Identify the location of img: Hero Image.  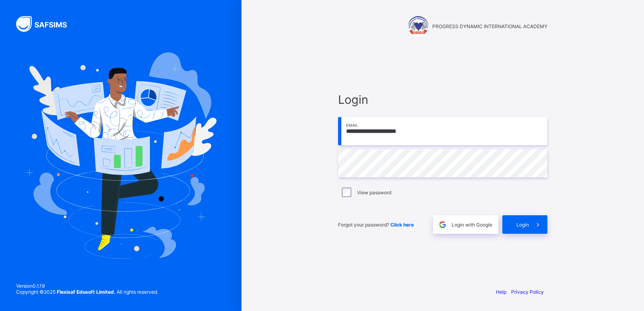
(121, 156).